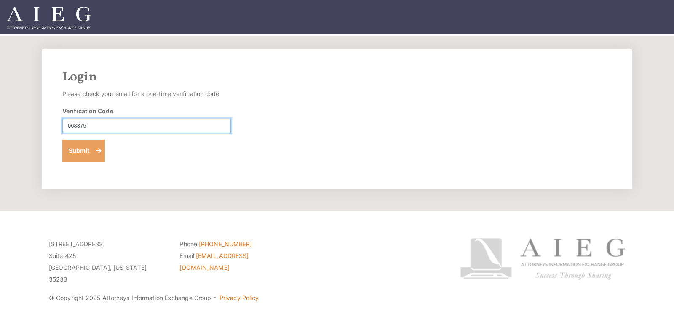  I want to click on h2: Login, so click(337, 77).